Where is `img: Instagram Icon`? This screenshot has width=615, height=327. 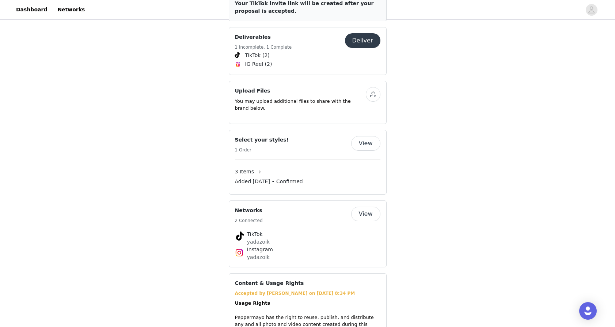 img: Instagram Icon is located at coordinates (239, 252).